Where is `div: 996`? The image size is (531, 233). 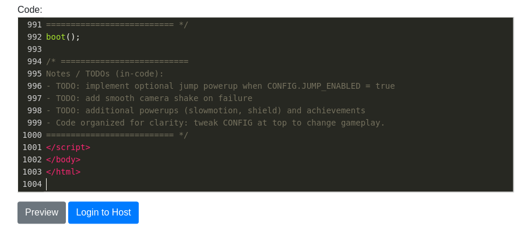 div: 996 is located at coordinates (31, 86).